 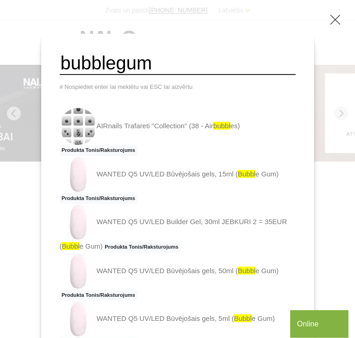 What do you see at coordinates (178, 63) in the screenshot?
I see `input: Meklēt produktus ...` at bounding box center [178, 63].